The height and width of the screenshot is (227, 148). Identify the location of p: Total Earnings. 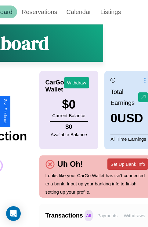
(124, 97).